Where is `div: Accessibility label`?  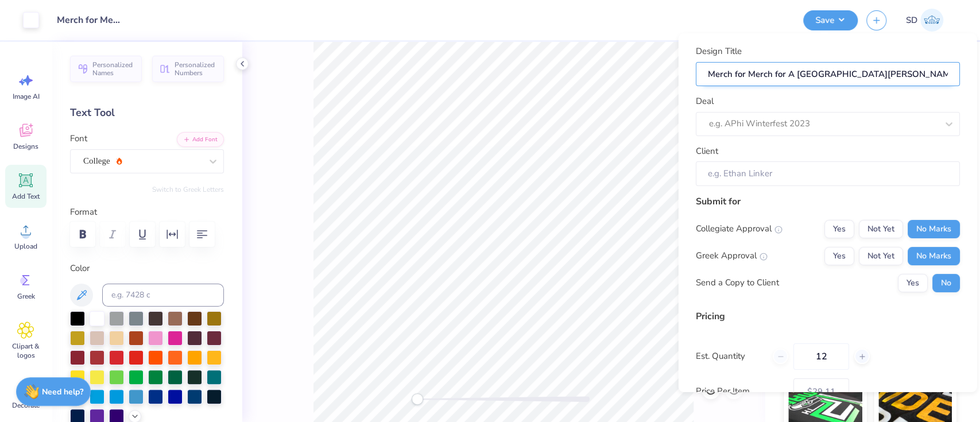 div: Accessibility label is located at coordinates (418, 399).